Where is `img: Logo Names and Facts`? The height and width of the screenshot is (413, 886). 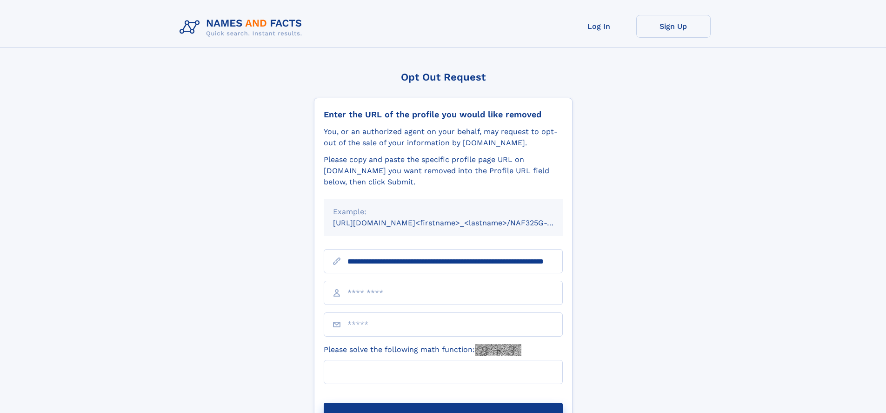
img: Logo Names and Facts is located at coordinates (243, 27).